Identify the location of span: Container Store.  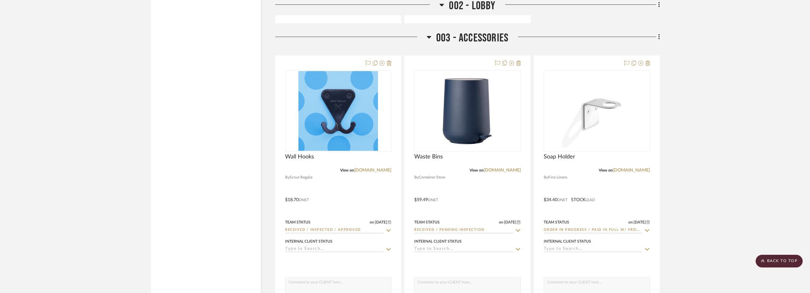
(432, 177).